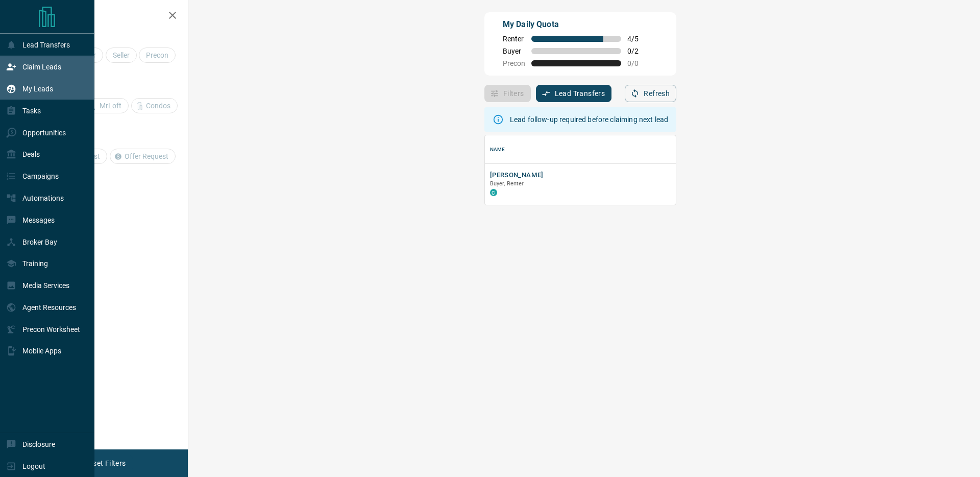  What do you see at coordinates (494, 193) in the screenshot?
I see `div: condos.ca` at bounding box center [494, 193].